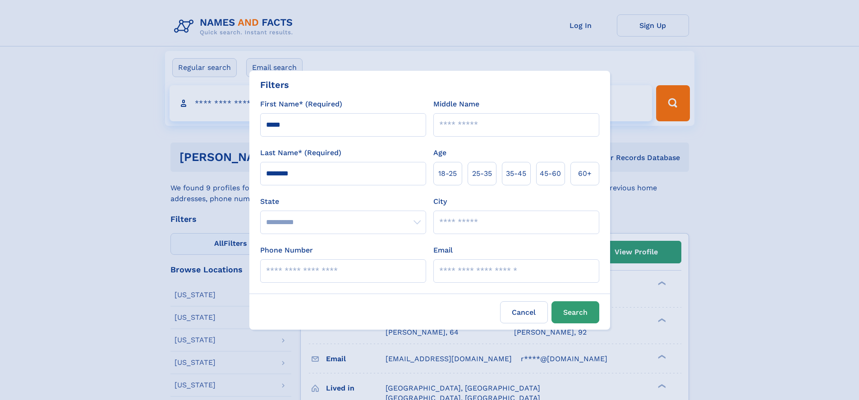 The image size is (859, 400). What do you see at coordinates (524, 312) in the screenshot?
I see `label: Cancel` at bounding box center [524, 312].